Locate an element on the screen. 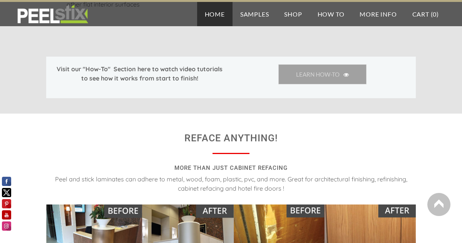  span: 0 is located at coordinates (434, 14).